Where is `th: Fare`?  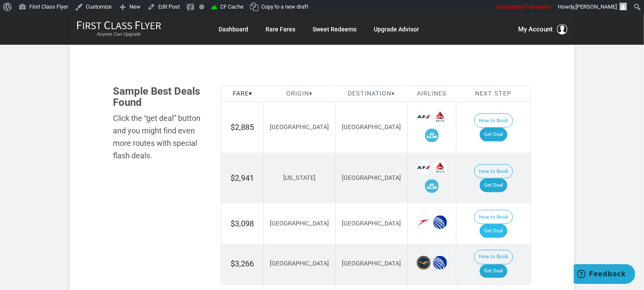 th: Fare is located at coordinates (242, 94).